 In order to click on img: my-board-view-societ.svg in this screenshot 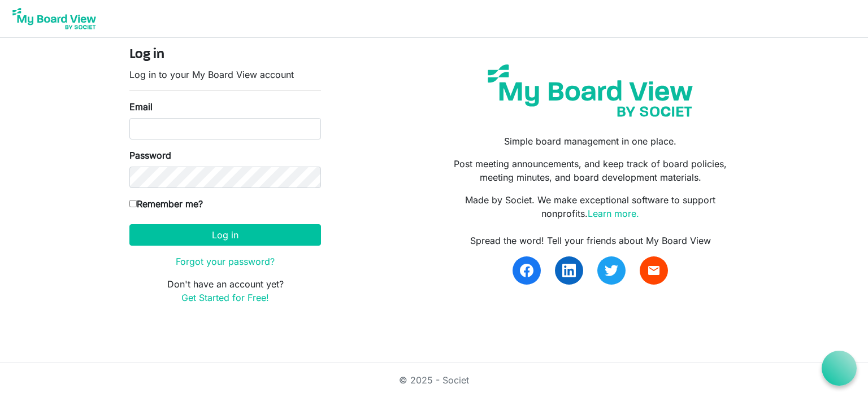, I will do `click(590, 90)`.